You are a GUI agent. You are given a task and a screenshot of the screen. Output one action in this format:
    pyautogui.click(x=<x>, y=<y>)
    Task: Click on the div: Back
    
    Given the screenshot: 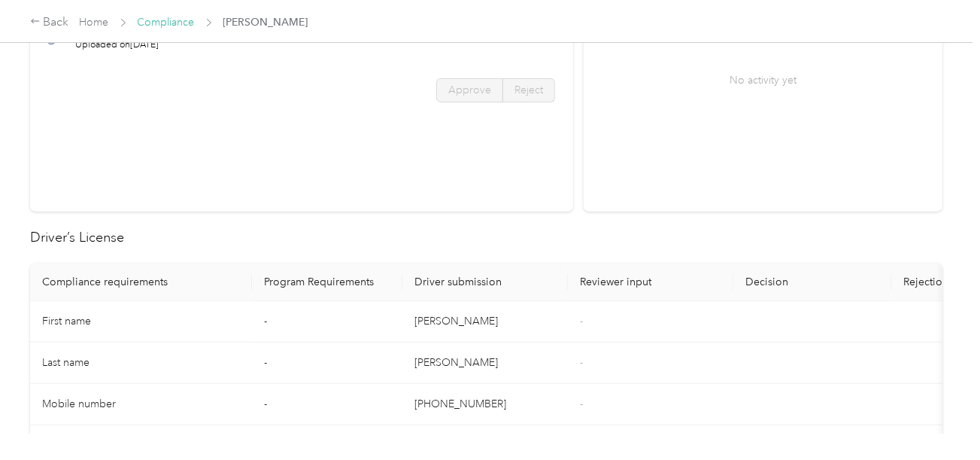 What is the action you would take?
    pyautogui.click(x=50, y=23)
    